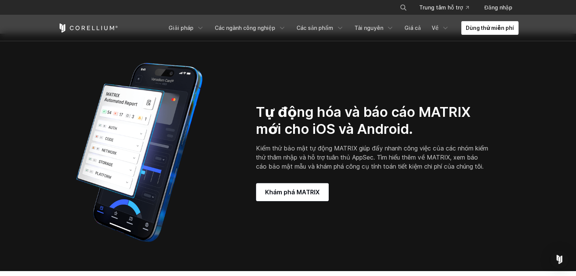 The width and height of the screenshot is (576, 276). What do you see at coordinates (292, 192) in the screenshot?
I see `font: Khám phá MATRIX` at bounding box center [292, 192].